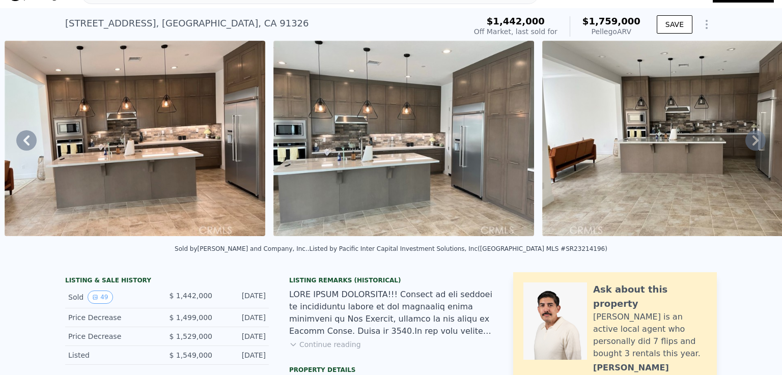 The height and width of the screenshot is (375, 782). I want to click on div: Off Market, last sold for, so click(516, 32).